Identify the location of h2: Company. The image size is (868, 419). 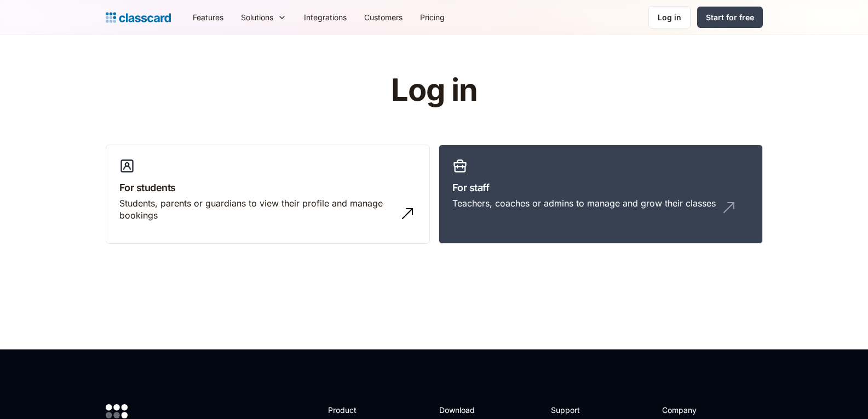
(698, 410).